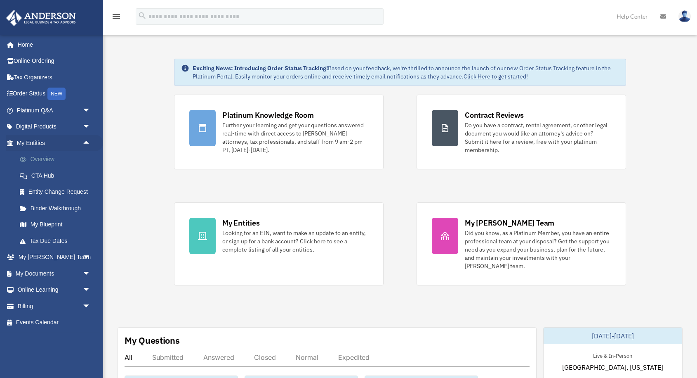  Describe the element at coordinates (538, 249) in the screenshot. I see `div: Did you know, as a Platinum Member, you have an entire professional team at your disposal? Get th...` at that location.